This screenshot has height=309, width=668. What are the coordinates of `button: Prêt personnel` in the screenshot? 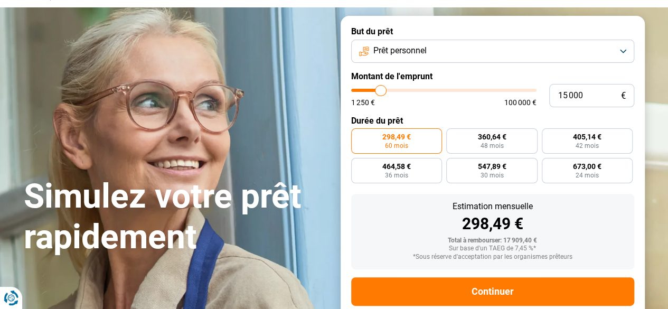 It's located at (493, 51).